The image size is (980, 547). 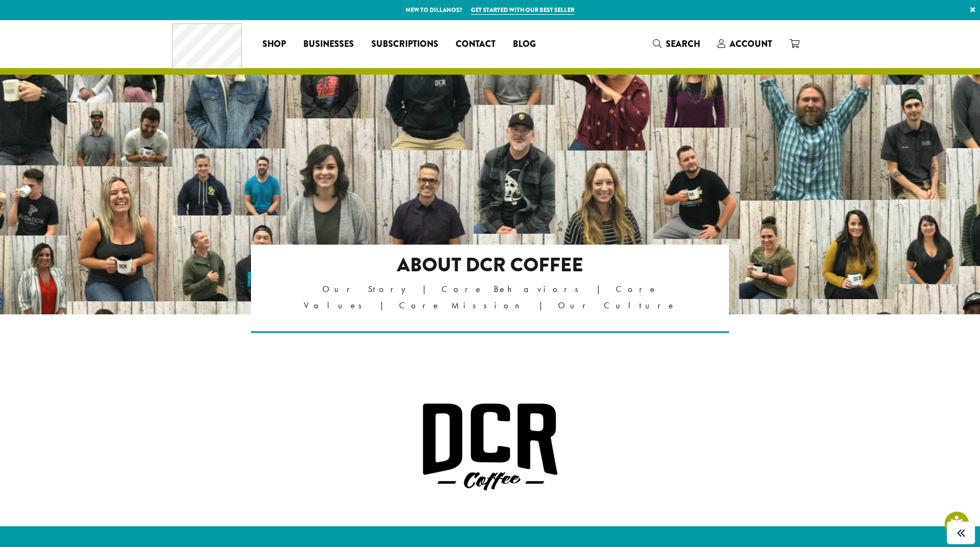 What do you see at coordinates (751, 43) in the screenshot?
I see `span: Account` at bounding box center [751, 43].